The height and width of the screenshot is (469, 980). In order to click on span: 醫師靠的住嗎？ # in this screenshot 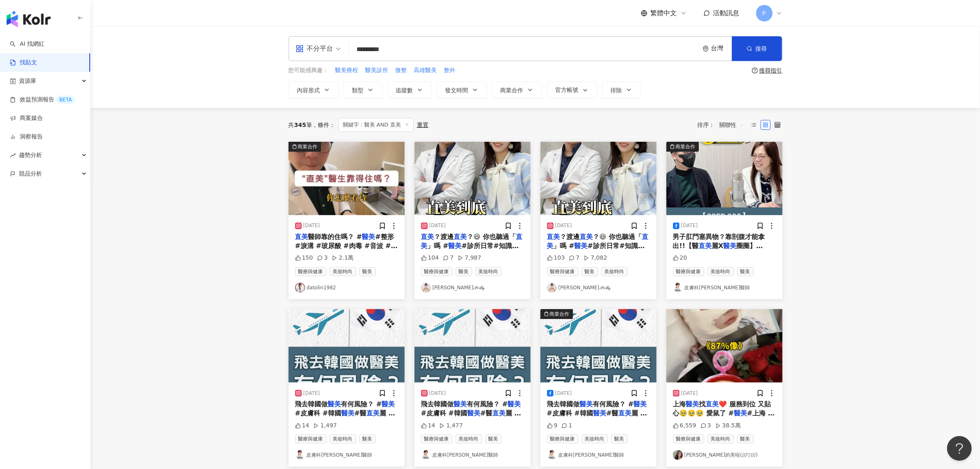, I will do `click(335, 236)`.